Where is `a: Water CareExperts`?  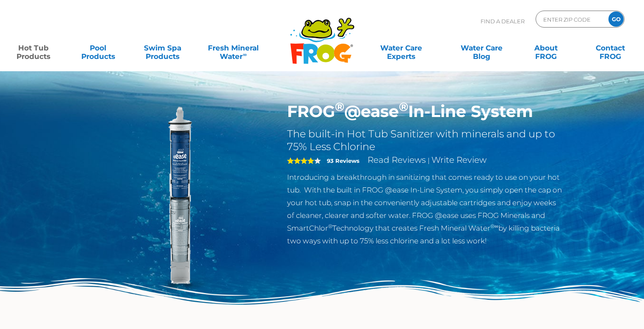
a: Water CareExperts is located at coordinates (401, 48).